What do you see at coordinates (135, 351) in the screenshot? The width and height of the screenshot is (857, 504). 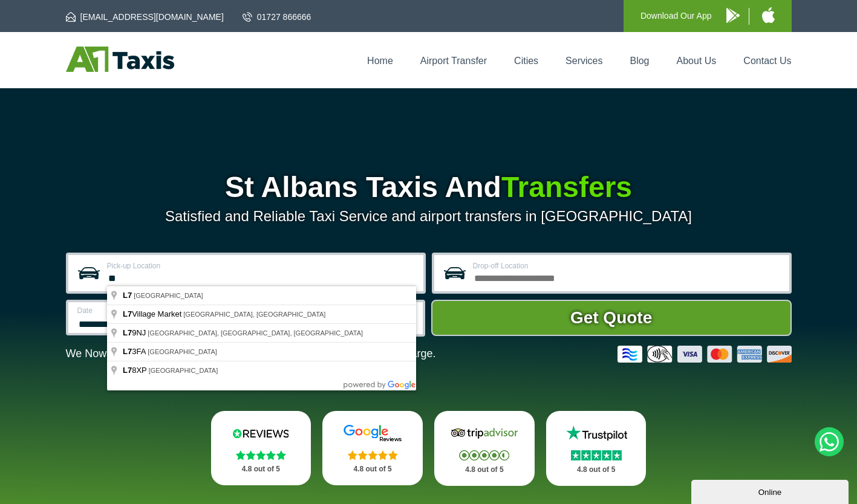 I see `span: 3FA` at bounding box center [135, 351].